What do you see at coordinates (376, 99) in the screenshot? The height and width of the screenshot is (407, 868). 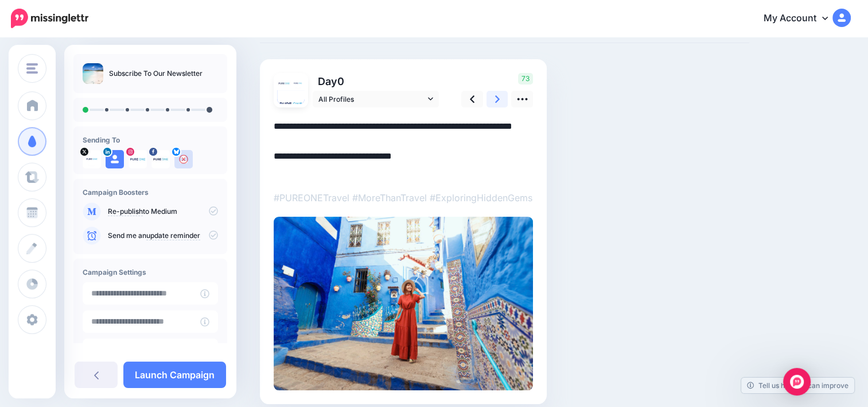 I see `a: All Profiles` at bounding box center [376, 99].